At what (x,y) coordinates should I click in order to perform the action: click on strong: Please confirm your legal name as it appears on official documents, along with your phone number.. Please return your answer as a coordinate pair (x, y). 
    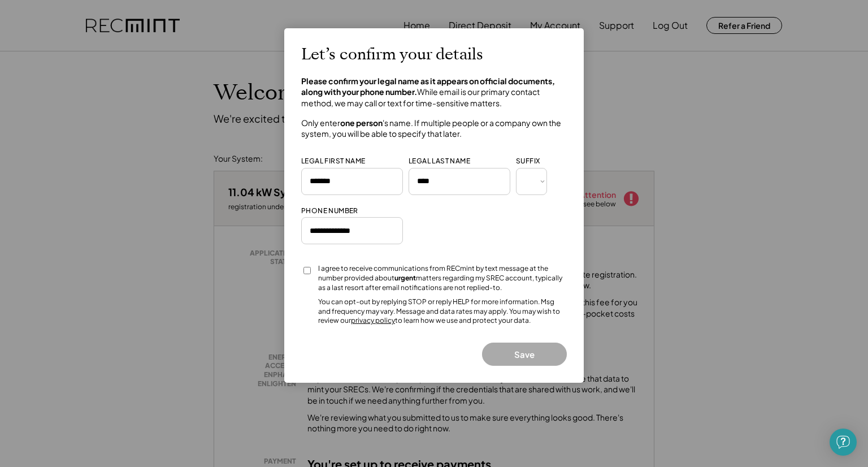
    Looking at the image, I should click on (428, 87).